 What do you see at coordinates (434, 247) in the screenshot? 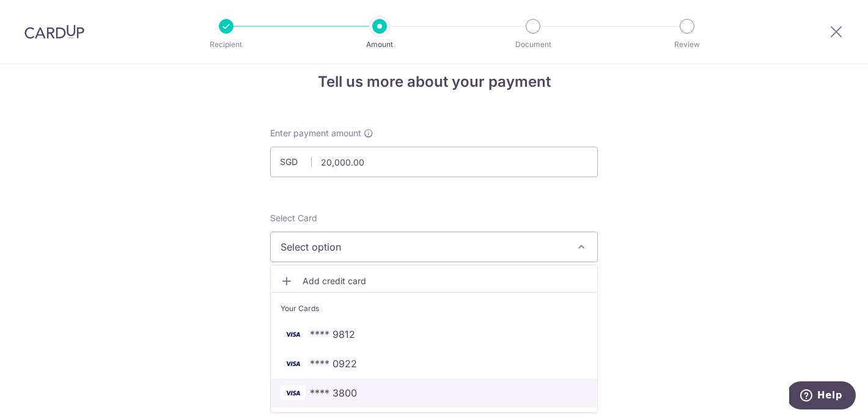
I see `button: Select option` at bounding box center [434, 247].